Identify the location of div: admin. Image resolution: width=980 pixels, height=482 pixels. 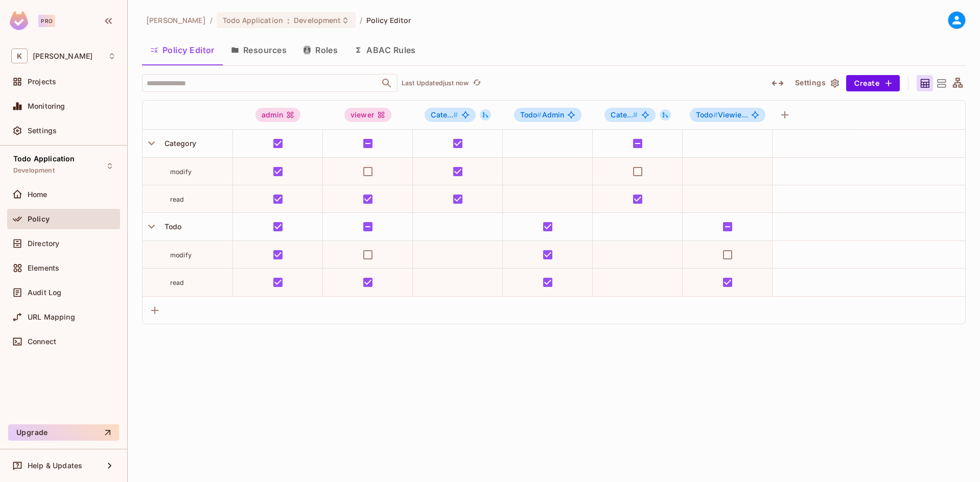
(278, 115).